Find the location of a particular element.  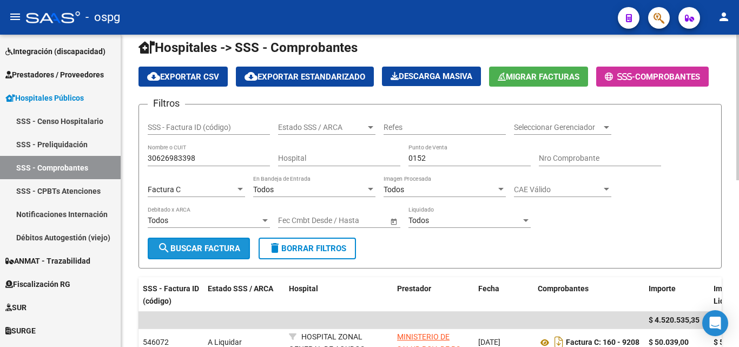

span: COMPROBANTES is located at coordinates (668, 77).